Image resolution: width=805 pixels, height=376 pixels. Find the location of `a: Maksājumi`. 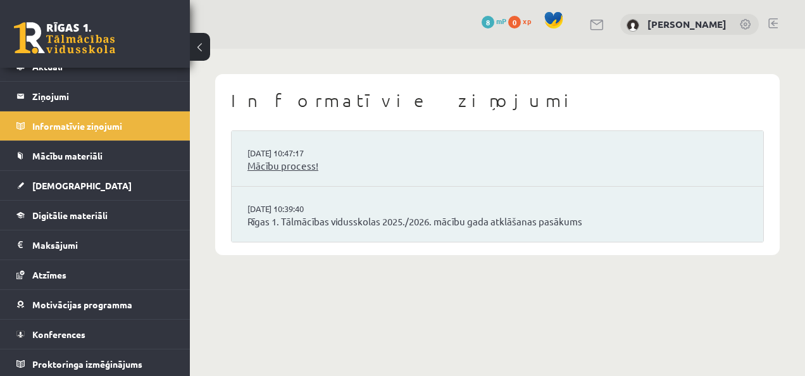

a: Maksājumi is located at coordinates (95, 245).